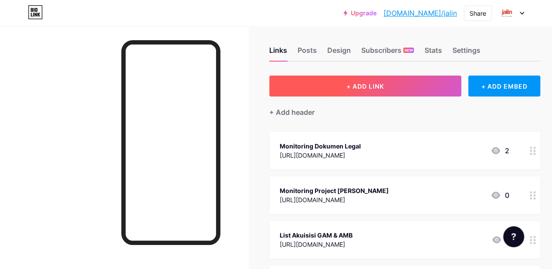 This screenshot has width=552, height=269. Describe the element at coordinates (504, 86) in the screenshot. I see `div: + ADD EMBED` at that location.